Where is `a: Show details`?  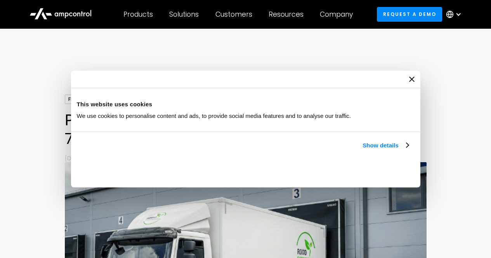
a: Show details is located at coordinates (386, 146).